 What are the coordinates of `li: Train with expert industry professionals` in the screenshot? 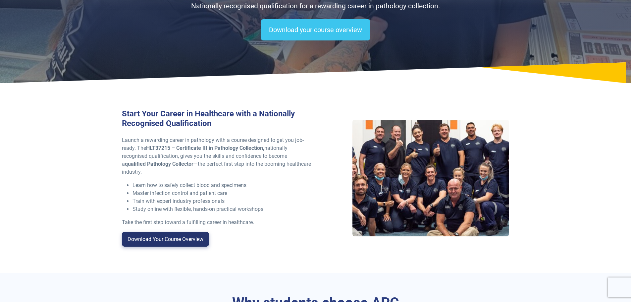 It's located at (222, 201).